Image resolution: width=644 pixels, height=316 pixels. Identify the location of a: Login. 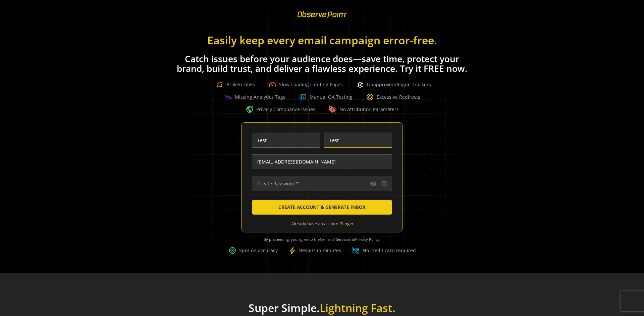
(347, 223).